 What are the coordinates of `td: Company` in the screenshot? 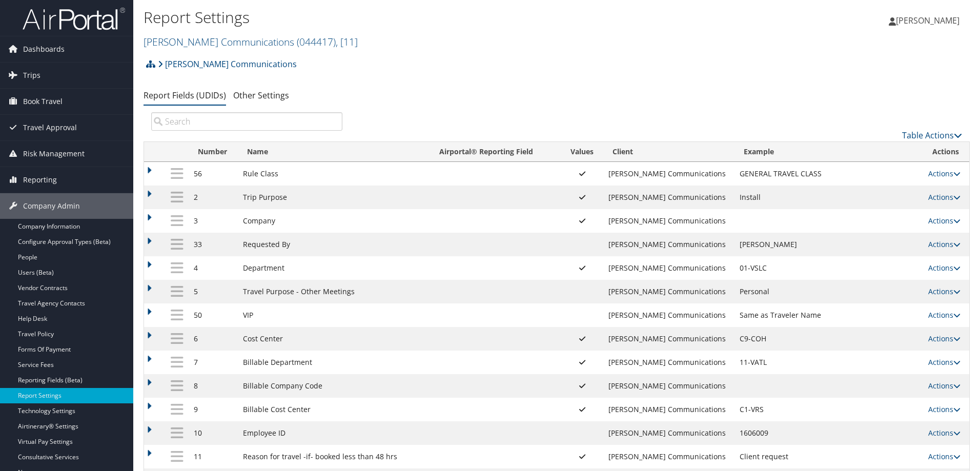 It's located at (334, 221).